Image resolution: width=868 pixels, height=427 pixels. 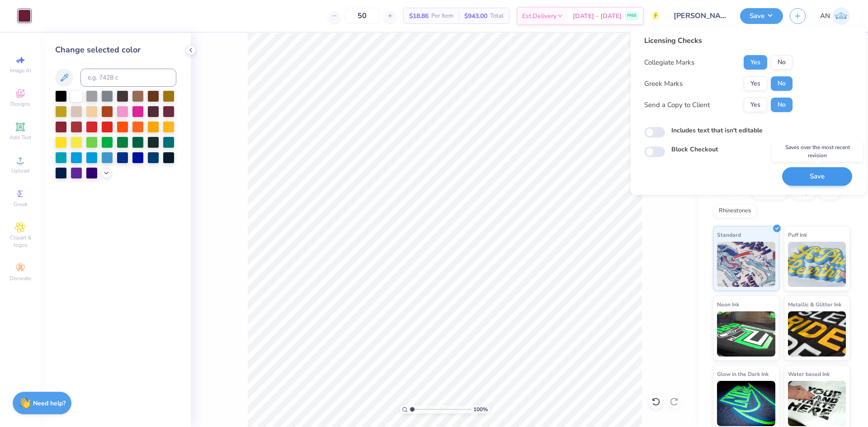 What do you see at coordinates (728, 304) in the screenshot?
I see `span: Neon Ink` at bounding box center [728, 304].